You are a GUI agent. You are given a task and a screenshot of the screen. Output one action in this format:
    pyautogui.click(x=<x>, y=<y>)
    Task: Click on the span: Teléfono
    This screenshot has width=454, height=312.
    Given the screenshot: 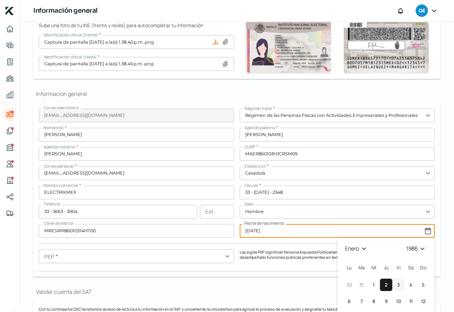 What is the action you would take?
    pyautogui.click(x=52, y=203)
    